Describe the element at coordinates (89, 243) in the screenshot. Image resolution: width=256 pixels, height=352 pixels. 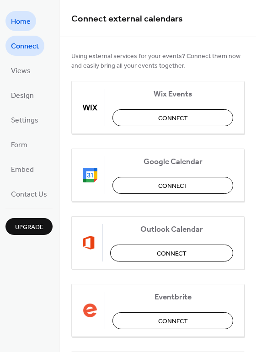
I see `img: outlook` at that location.